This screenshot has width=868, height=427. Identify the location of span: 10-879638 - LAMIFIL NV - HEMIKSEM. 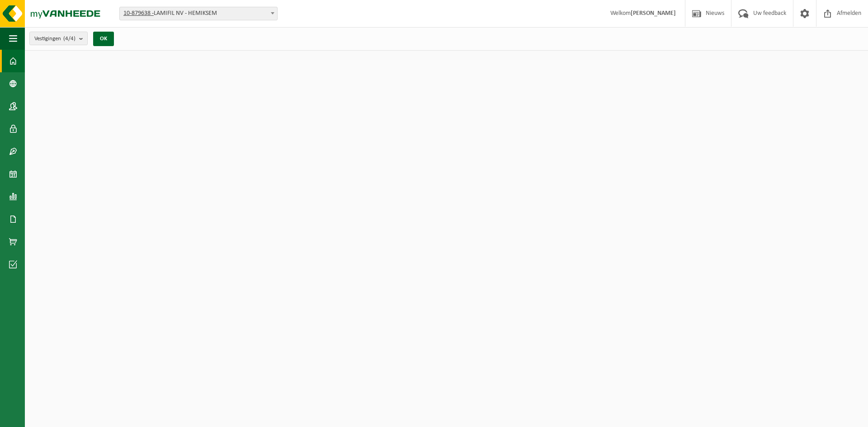
(199, 13).